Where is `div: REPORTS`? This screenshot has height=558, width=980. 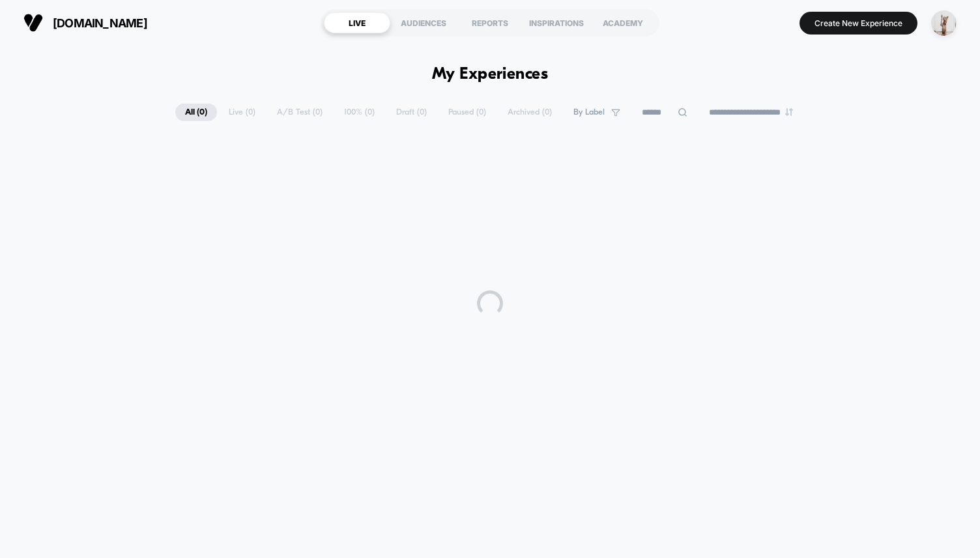 div: REPORTS is located at coordinates (490, 23).